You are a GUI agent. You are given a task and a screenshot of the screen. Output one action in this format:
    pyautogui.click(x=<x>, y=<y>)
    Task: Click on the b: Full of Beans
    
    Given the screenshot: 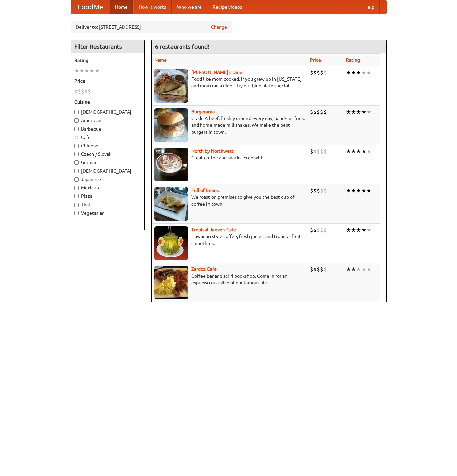 What is the action you would take?
    pyautogui.click(x=205, y=190)
    